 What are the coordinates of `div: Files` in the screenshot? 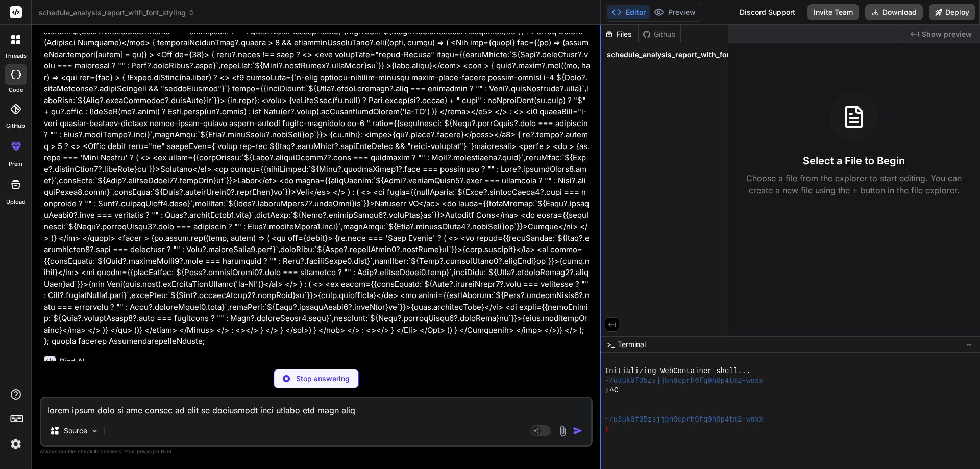 It's located at (619, 34).